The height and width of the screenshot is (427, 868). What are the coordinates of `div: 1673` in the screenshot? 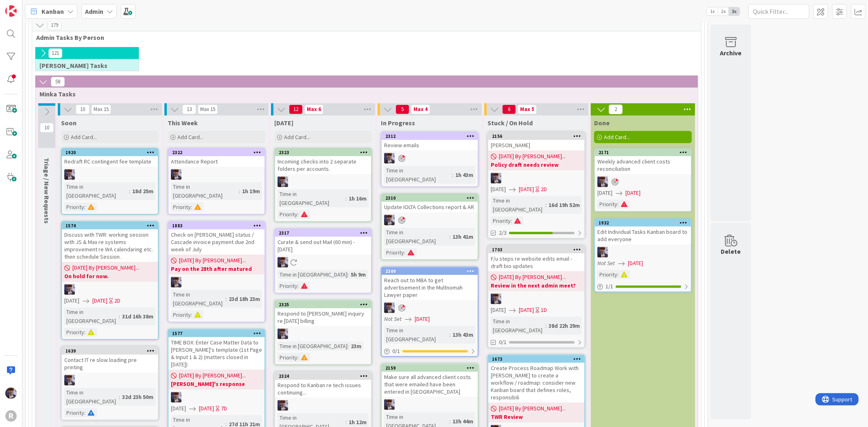 It's located at (538, 359).